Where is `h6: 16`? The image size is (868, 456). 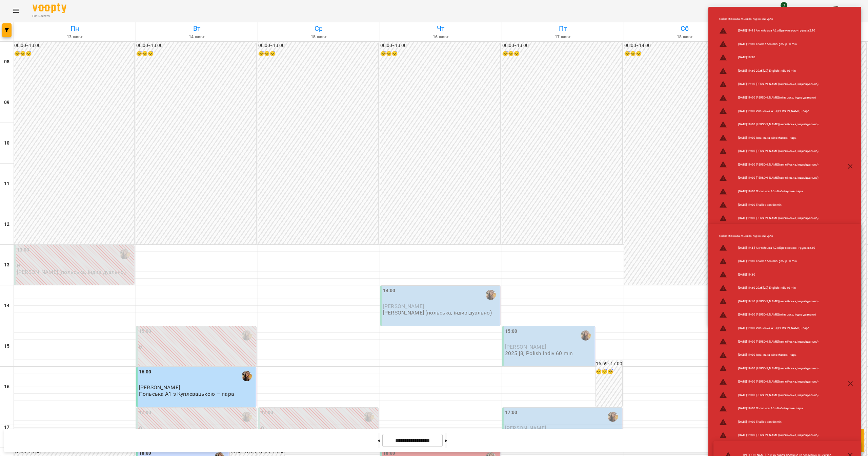
h6: 16 is located at coordinates (7, 387).